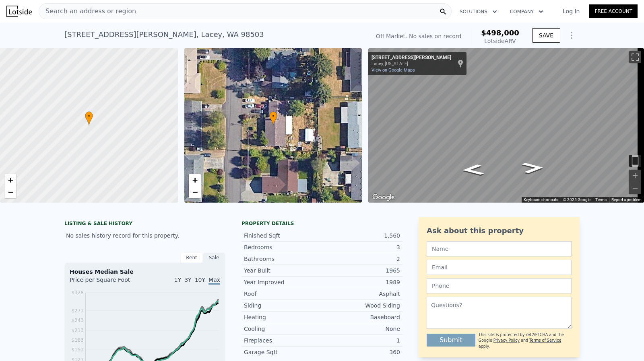  I want to click on path: Go North, Shirley St SE, so click(473, 169).